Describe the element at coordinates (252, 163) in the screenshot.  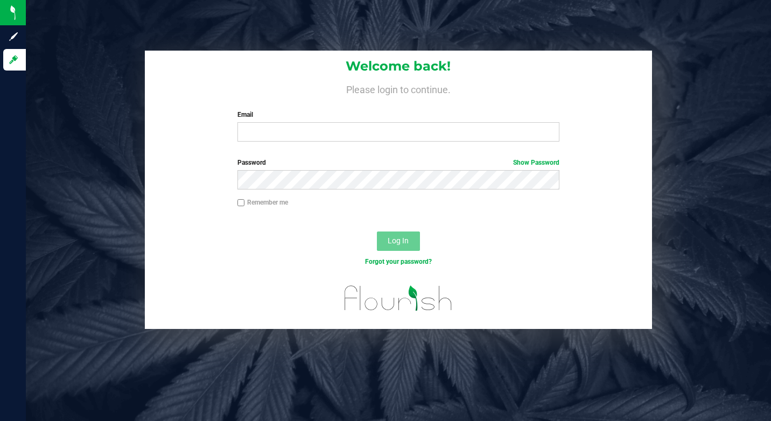
I see `span: Password` at that location.